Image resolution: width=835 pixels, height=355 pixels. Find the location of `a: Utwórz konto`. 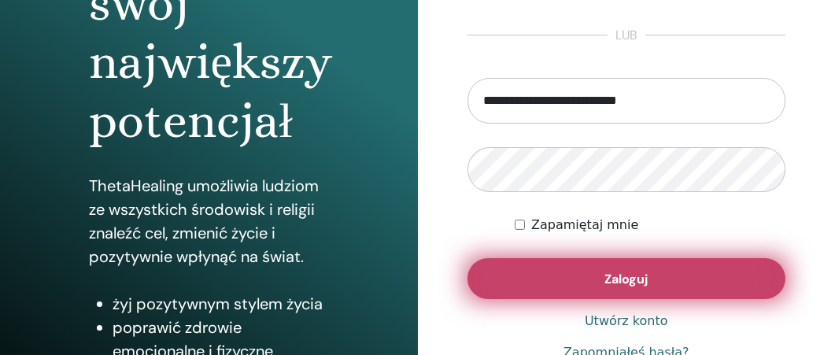

a: Utwórz konto is located at coordinates (627, 321).